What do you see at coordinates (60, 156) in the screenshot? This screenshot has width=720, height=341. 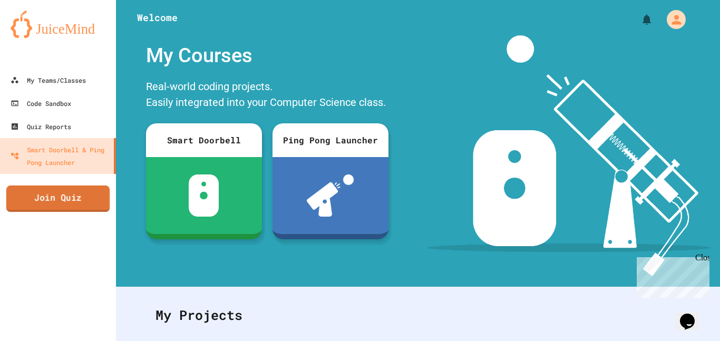 I see `div: Smart Doorbell & Ping Pong Launcher` at bounding box center [60, 156].